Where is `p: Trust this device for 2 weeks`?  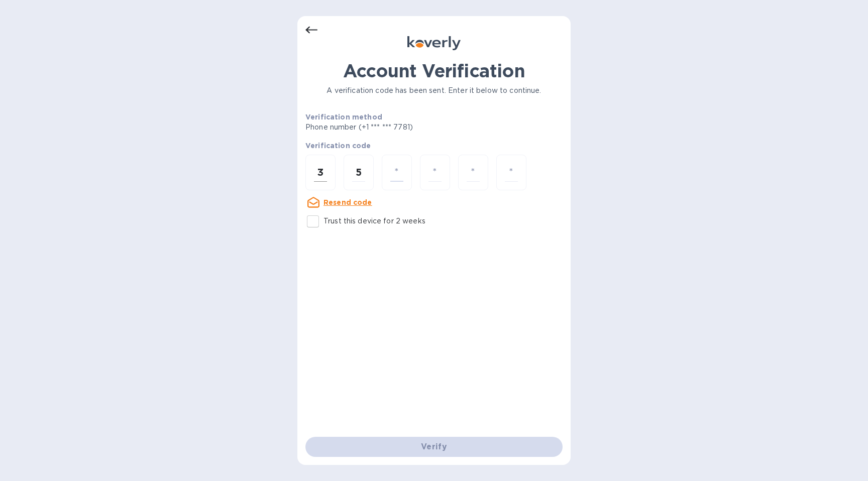 p: Trust this device for 2 weeks is located at coordinates (375, 221).